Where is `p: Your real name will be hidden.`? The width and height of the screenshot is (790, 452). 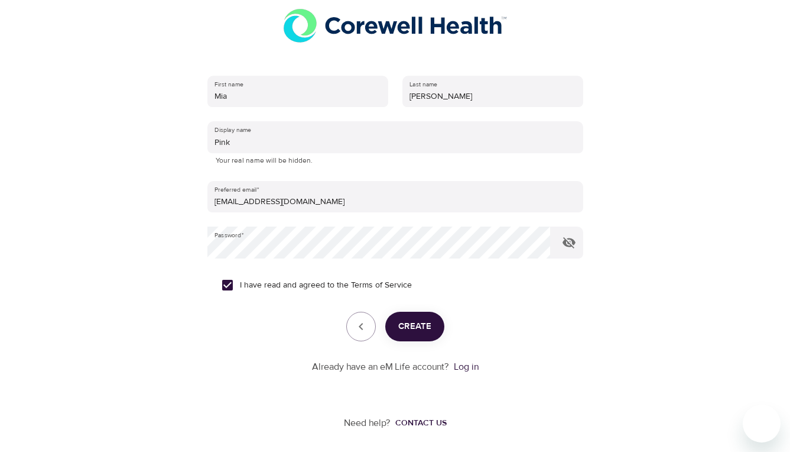
p: Your real name will be hidden. is located at coordinates (395, 161).